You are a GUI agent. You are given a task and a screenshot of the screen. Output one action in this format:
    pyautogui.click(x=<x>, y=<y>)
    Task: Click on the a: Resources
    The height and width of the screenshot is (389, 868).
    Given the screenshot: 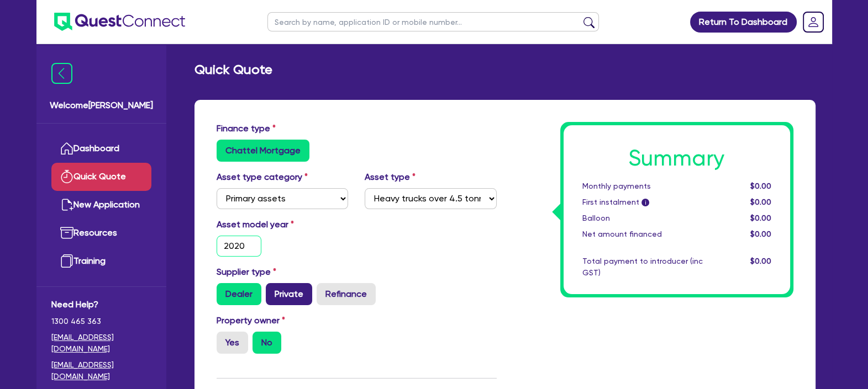 What is the action you would take?
    pyautogui.click(x=101, y=233)
    